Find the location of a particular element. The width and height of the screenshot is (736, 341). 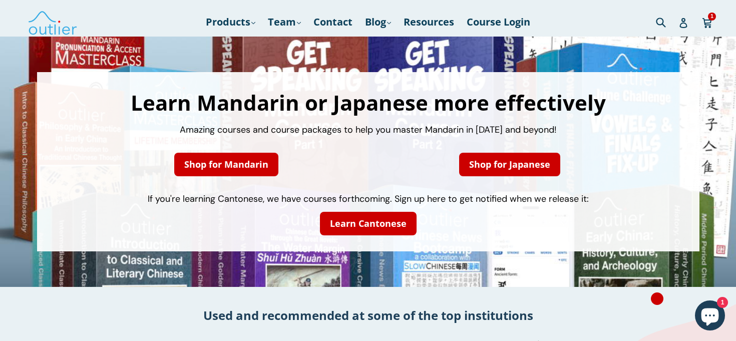

a: Shop for Japanese is located at coordinates (510, 164).